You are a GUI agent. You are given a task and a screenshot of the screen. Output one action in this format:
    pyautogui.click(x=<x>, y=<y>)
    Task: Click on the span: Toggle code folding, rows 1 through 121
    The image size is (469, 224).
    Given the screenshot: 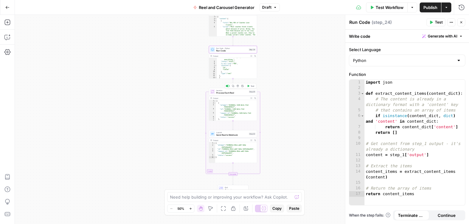 What is the action you would take?
    pyautogui.click(x=216, y=17)
    